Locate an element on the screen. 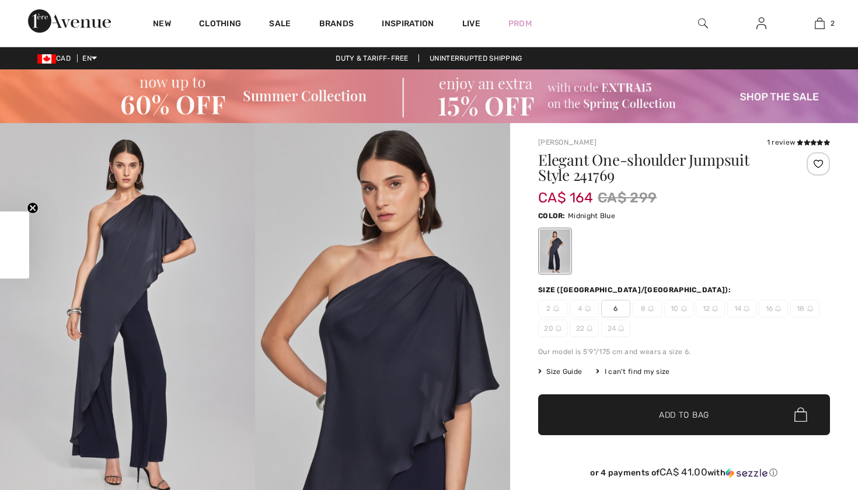  span: Add to Bag is located at coordinates (684, 414).